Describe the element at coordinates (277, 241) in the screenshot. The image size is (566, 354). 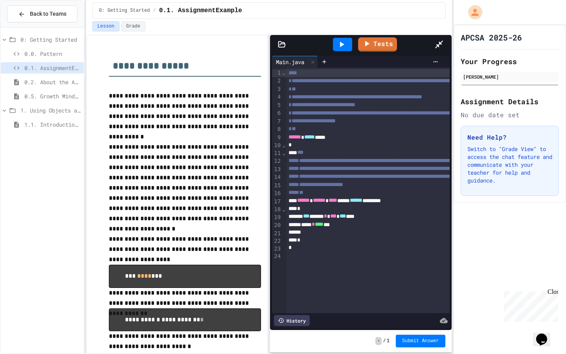
I see `div: 22` at that location.